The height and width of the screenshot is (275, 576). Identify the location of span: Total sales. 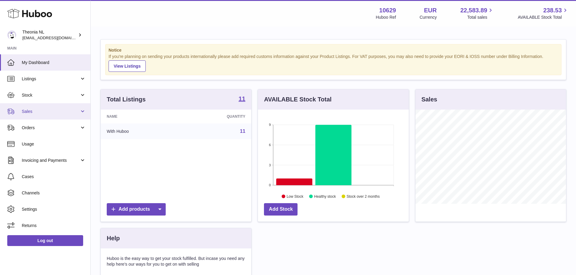
(480, 17).